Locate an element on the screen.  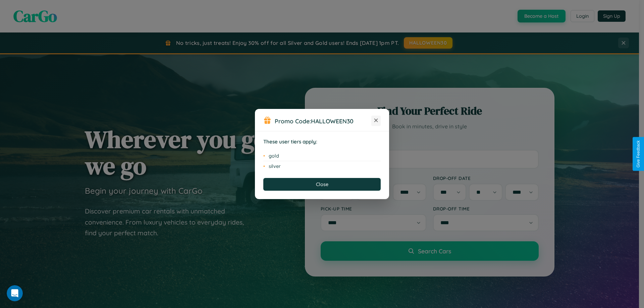
li: gold is located at coordinates (322, 156).